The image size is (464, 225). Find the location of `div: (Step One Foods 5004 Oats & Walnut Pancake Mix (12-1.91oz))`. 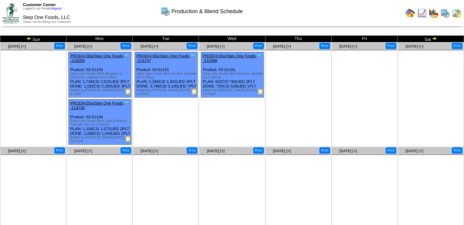

div: (Step One Foods 5004 Oats & Walnut Pancake Mix (12-1.91oz)) is located at coordinates (101, 123).